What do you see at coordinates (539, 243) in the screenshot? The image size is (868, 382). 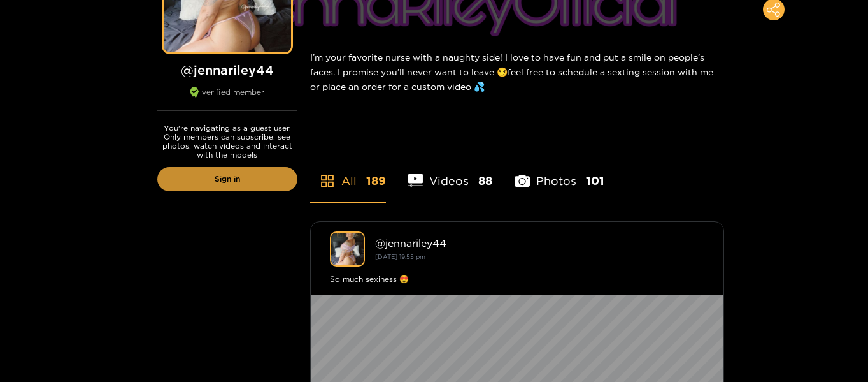 I see `div: @ jennariley44` at bounding box center [539, 243].